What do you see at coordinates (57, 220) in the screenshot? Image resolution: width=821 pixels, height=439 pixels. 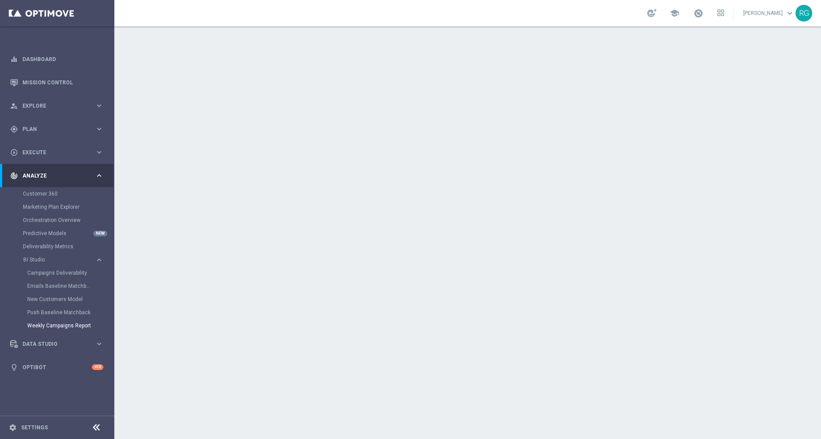 I see `a: Orchestration Overview` at bounding box center [57, 220].